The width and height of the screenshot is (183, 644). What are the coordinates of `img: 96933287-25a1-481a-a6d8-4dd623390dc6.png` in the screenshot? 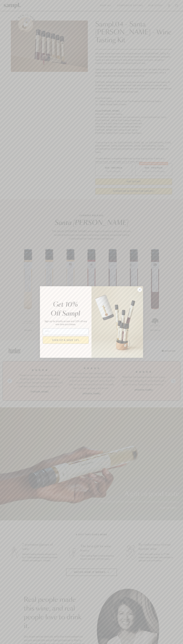 It's located at (117, 322).